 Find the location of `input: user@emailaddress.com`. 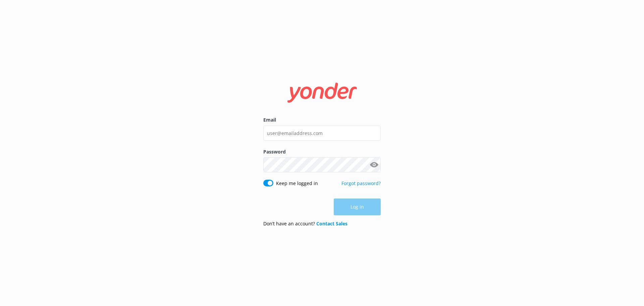

input: user@emailaddress.com is located at coordinates (322, 133).